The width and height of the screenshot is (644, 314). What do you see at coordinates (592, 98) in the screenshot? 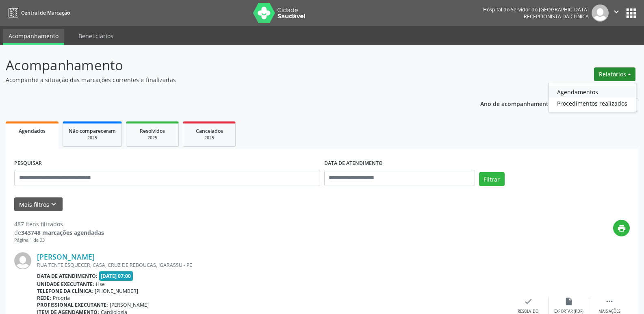
I see `ul: Relatórios` at bounding box center [592, 98].